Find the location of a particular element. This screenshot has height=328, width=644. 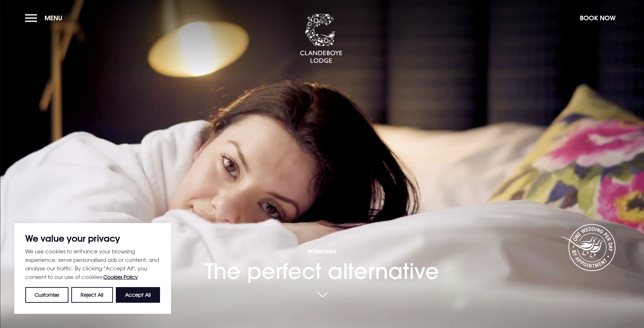

div: We value your privacy is located at coordinates (93, 268).